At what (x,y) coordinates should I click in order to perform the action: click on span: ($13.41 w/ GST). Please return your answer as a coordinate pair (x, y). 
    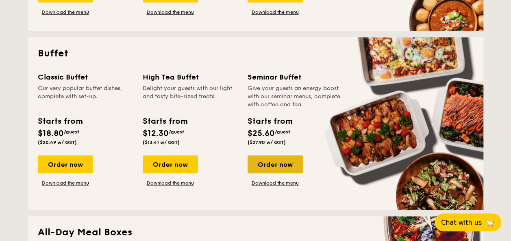
    Looking at the image, I should click on (161, 143).